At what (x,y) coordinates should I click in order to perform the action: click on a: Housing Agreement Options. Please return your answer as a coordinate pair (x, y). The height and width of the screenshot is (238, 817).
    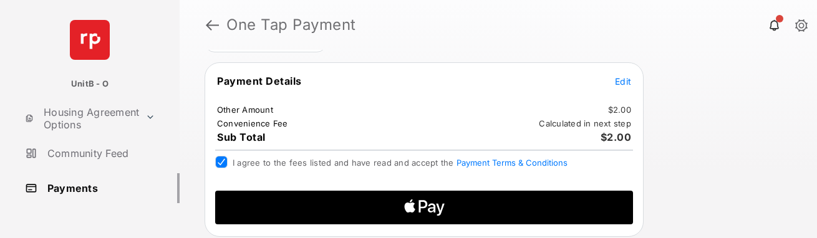
    Looking at the image, I should click on (80, 119).